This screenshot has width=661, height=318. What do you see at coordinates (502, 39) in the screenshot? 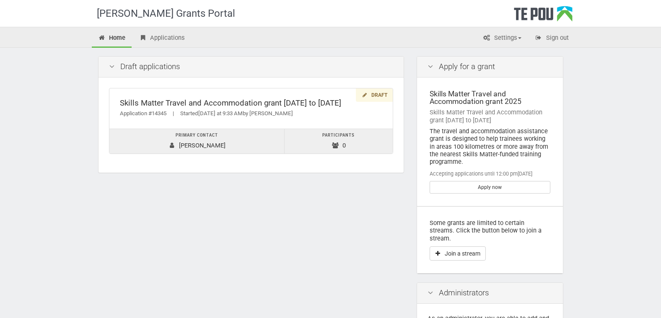
I see `a: Settings` at bounding box center [502, 39].